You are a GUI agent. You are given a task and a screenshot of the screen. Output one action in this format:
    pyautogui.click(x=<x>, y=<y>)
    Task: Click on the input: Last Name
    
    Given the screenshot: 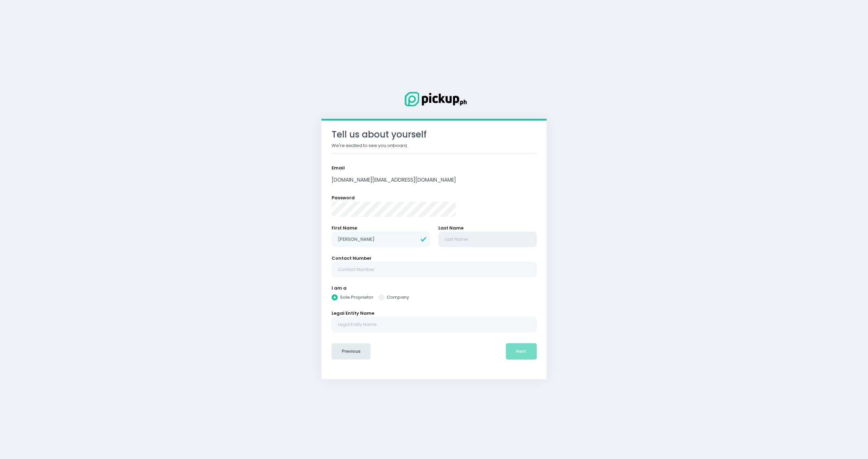 What is the action you would take?
    pyautogui.click(x=487, y=239)
    